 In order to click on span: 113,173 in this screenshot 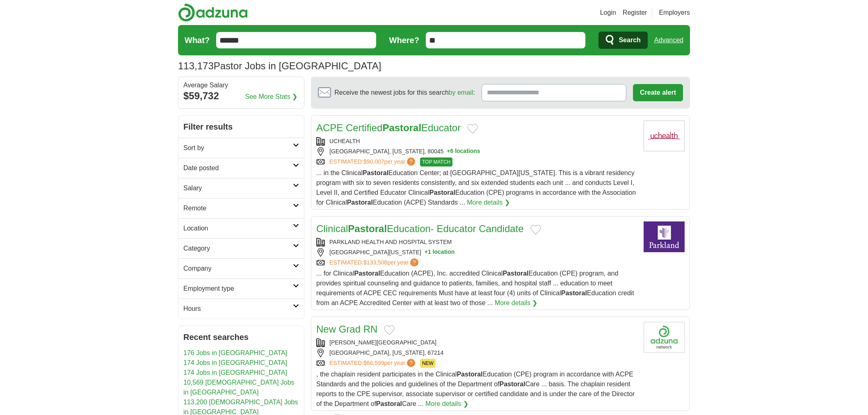, I will do `click(196, 66)`.